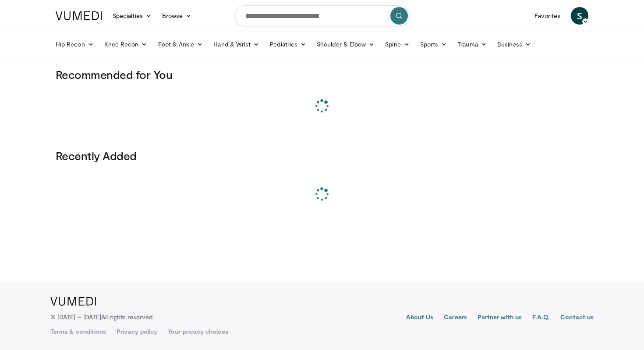  I want to click on a: Knee Recon, so click(126, 44).